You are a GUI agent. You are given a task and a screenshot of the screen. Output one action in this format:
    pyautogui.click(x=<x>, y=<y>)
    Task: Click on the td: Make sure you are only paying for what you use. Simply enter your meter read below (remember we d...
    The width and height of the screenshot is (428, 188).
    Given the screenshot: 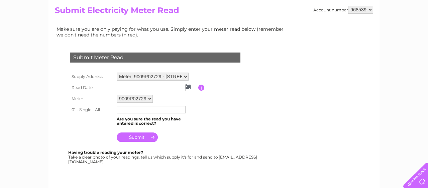 What is the action you would take?
    pyautogui.click(x=172, y=32)
    